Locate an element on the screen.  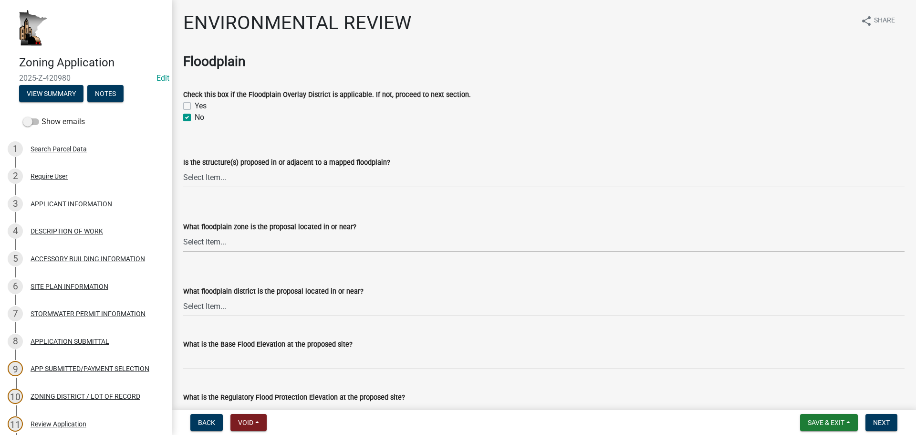
div: 2 is located at coordinates (15, 176).